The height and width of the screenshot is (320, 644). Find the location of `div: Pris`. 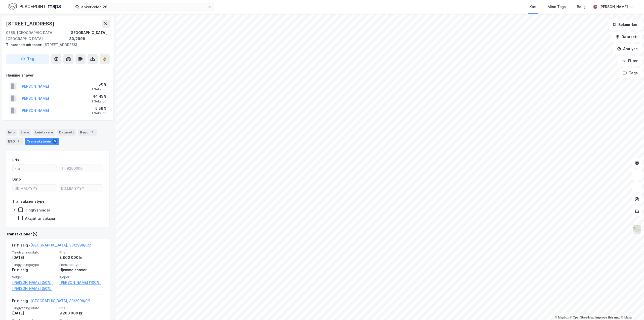

div: Pris is located at coordinates (15, 160).